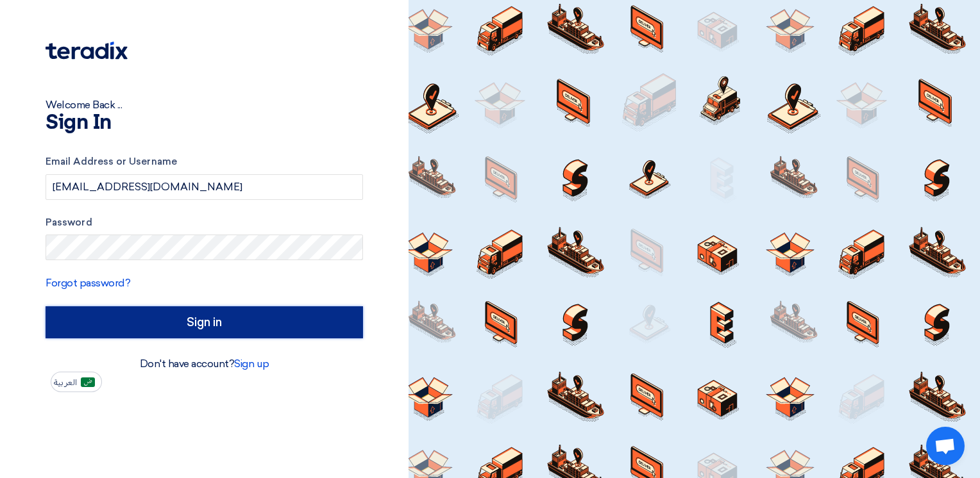 This screenshot has height=478, width=980. Describe the element at coordinates (251, 364) in the screenshot. I see `a: Sign up` at that location.